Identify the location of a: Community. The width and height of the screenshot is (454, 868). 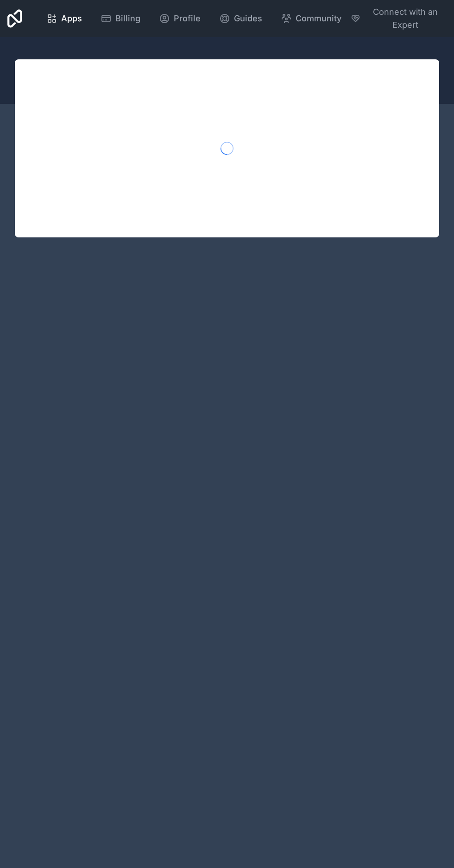
(311, 18).